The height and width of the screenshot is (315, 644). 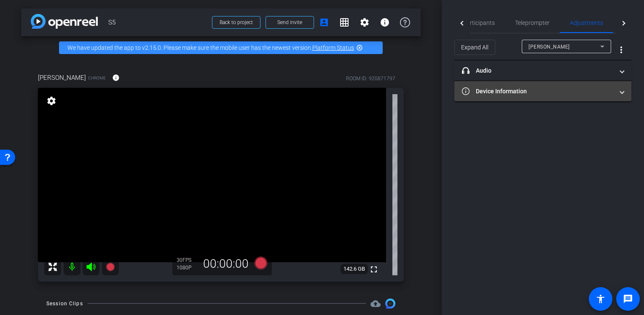 What do you see at coordinates (187, 260) in the screenshot?
I see `span: FPS` at bounding box center [187, 260].